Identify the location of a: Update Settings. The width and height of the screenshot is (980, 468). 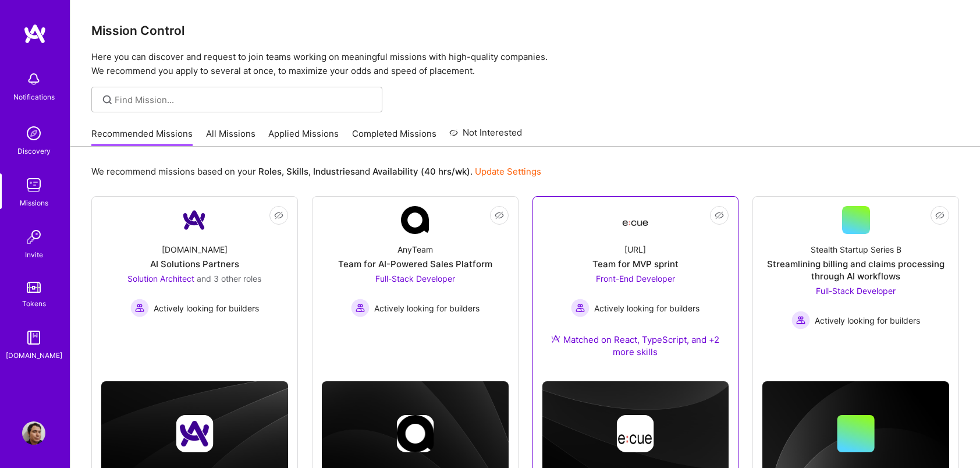
(508, 171).